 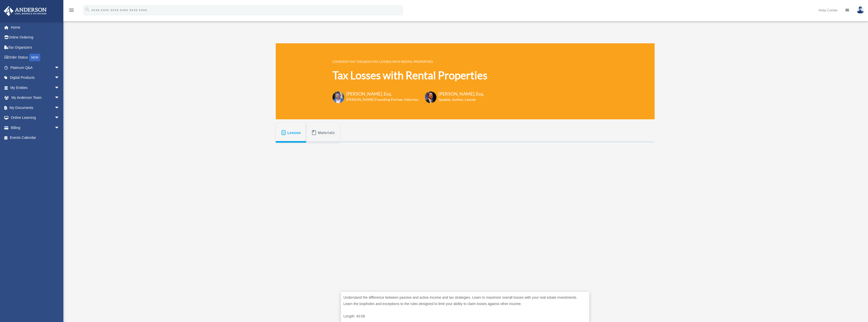 What do you see at coordinates (465, 316) in the screenshot?
I see `p: Length: 40:06` at bounding box center [465, 316].